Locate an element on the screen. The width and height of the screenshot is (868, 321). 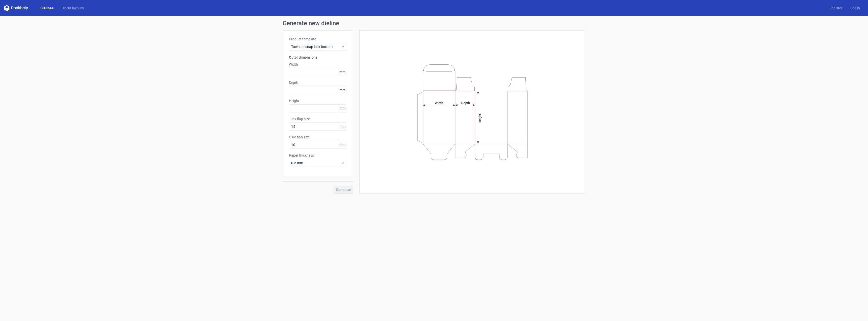
span: Tuck top snap lock bottom is located at coordinates (316, 47).